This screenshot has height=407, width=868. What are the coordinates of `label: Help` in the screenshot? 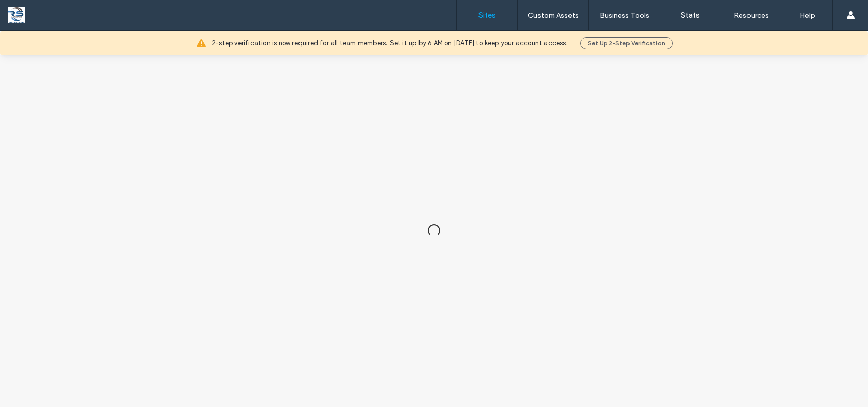 It's located at (808, 15).